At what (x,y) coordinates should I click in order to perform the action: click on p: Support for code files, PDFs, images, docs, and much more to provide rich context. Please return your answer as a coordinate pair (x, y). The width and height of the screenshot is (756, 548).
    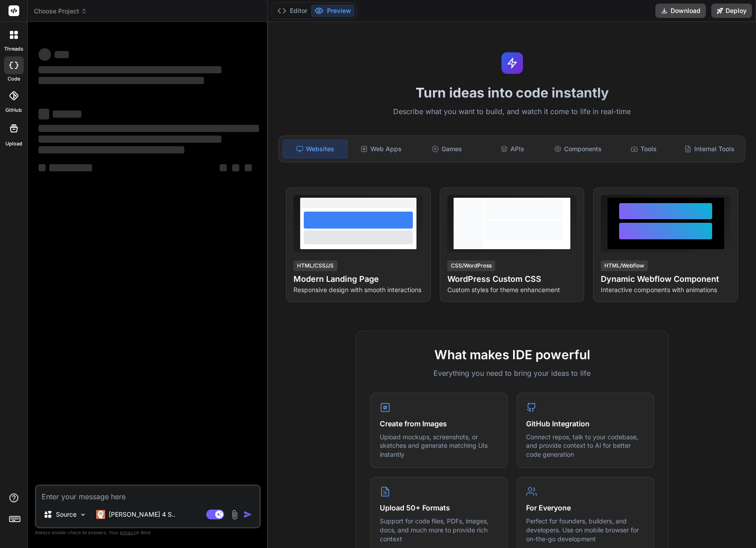
    Looking at the image, I should click on (438, 530).